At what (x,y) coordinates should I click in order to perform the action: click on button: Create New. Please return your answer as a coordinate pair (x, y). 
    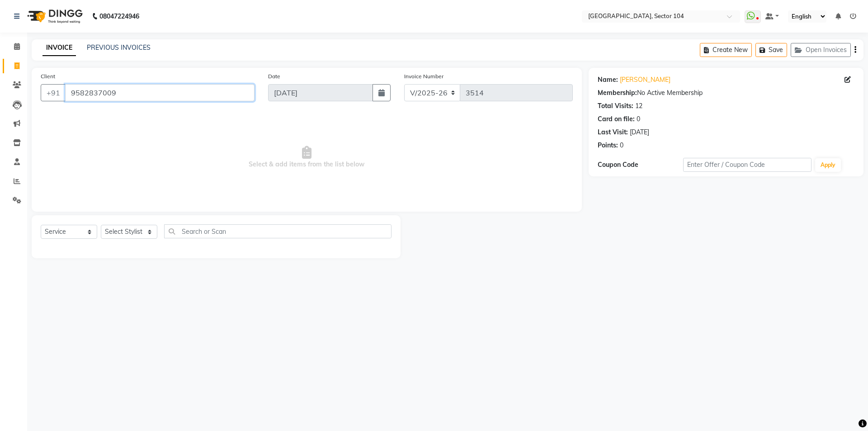
    Looking at the image, I should click on (726, 49).